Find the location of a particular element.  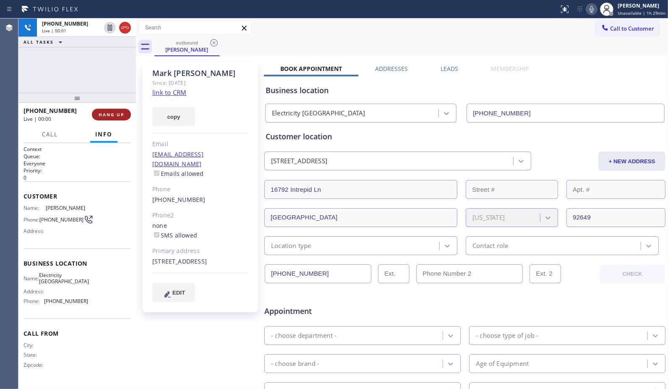

input: Ext. 2 is located at coordinates (545, 274).